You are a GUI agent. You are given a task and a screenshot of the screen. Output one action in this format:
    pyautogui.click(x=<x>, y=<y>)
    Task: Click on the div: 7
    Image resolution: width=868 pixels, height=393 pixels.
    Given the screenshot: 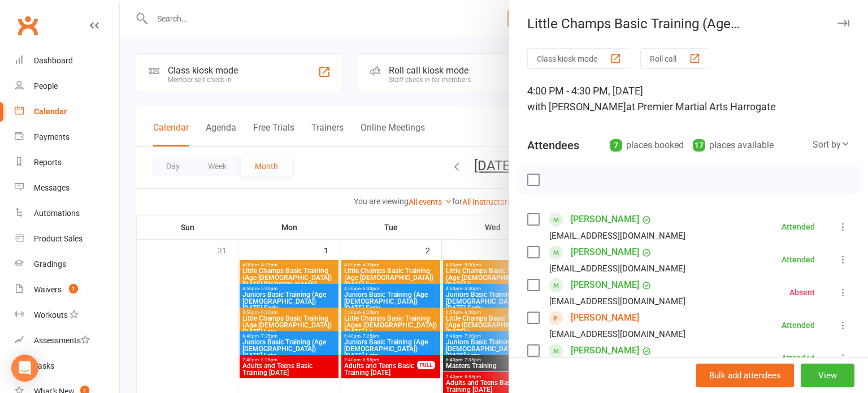 What is the action you would take?
    pyautogui.click(x=616, y=145)
    